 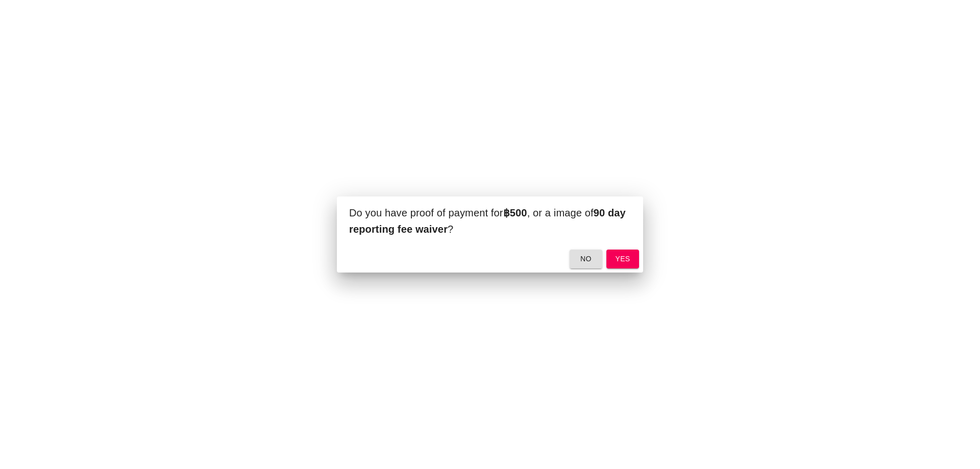 What do you see at coordinates (487, 221) in the screenshot?
I see `span: Do you have proof of payment for , or a image of ?` at bounding box center [487, 221].